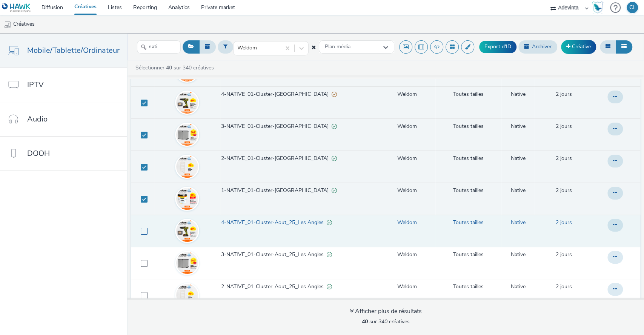 The width and height of the screenshot is (644, 335). Describe the element at coordinates (299, 289) in the screenshot. I see `a: 2-NATIVE_01-Cluster-Aout_25_Les AnglesValide` at that location.